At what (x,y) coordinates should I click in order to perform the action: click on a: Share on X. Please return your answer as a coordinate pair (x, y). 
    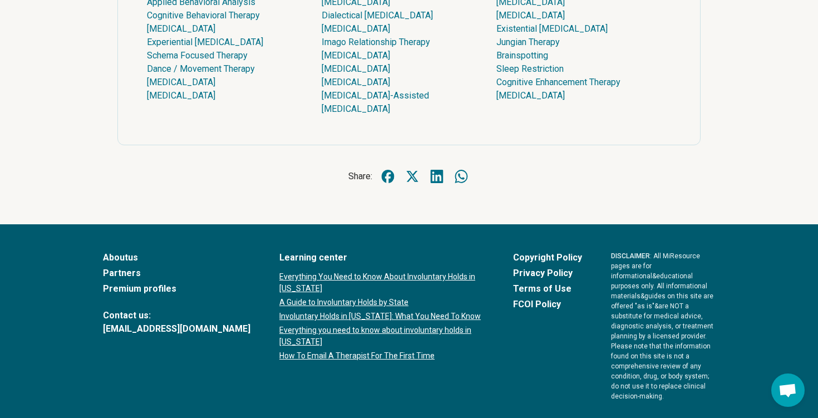
    Looking at the image, I should click on (412, 176).